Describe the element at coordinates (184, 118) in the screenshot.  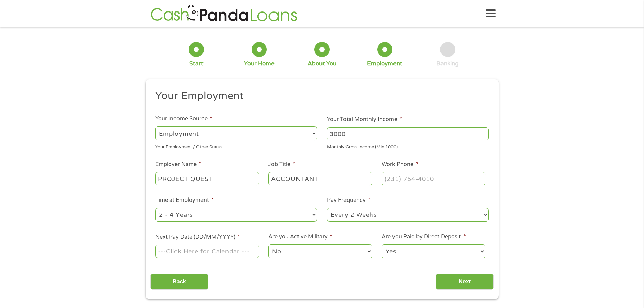
I see `label: Your Income Source` at that location.